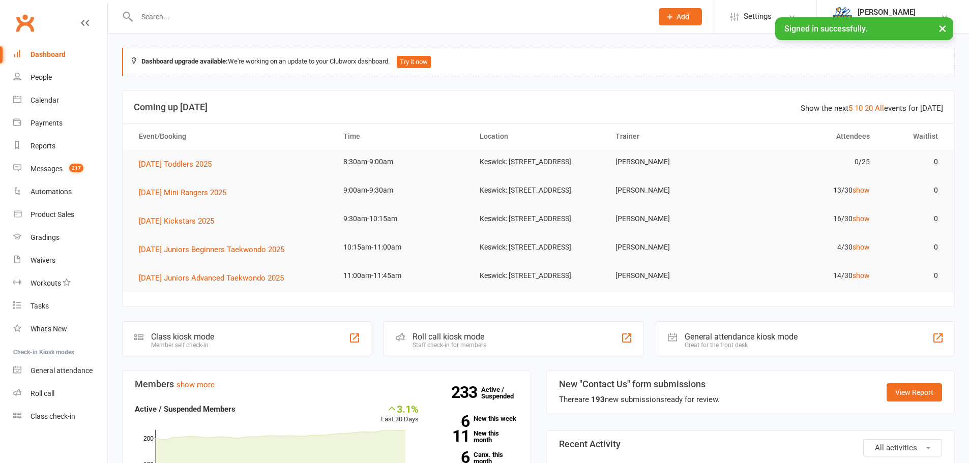  Describe the element at coordinates (327, 385) in the screenshot. I see `h3: Members` at that location.